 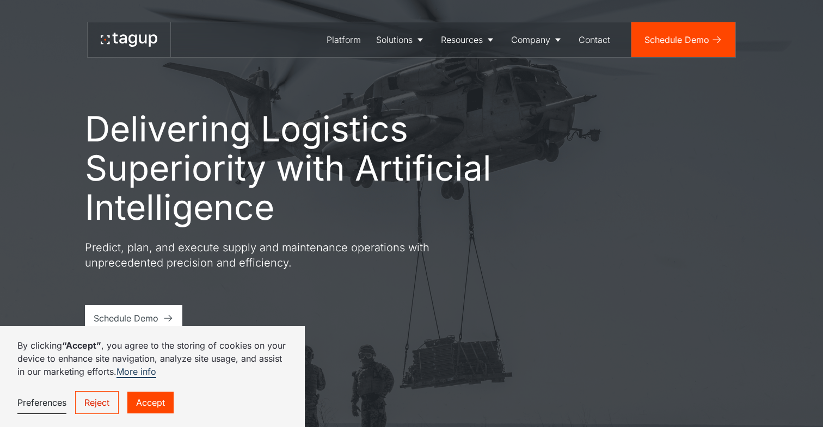 What do you see at coordinates (594, 40) in the screenshot?
I see `a: Contact` at bounding box center [594, 40].